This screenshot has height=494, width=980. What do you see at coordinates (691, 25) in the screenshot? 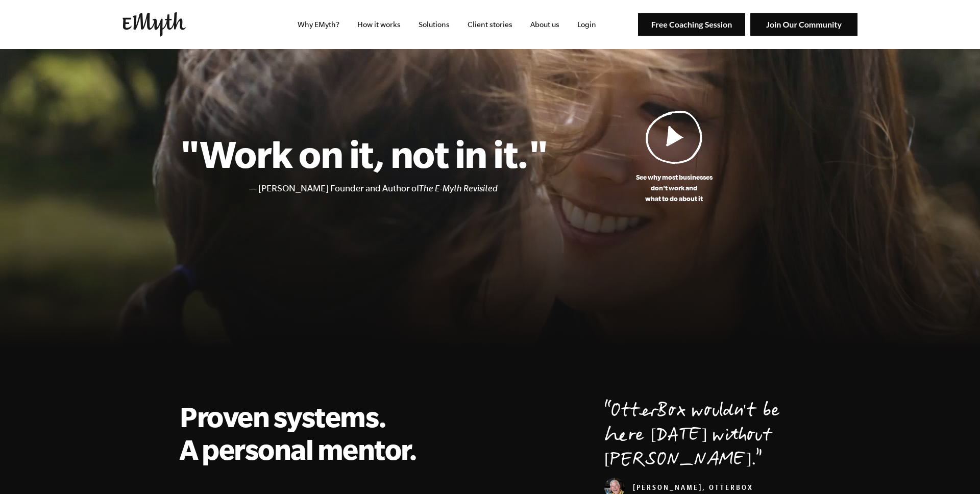
I see `img: Free Coaching Session` at bounding box center [691, 25].